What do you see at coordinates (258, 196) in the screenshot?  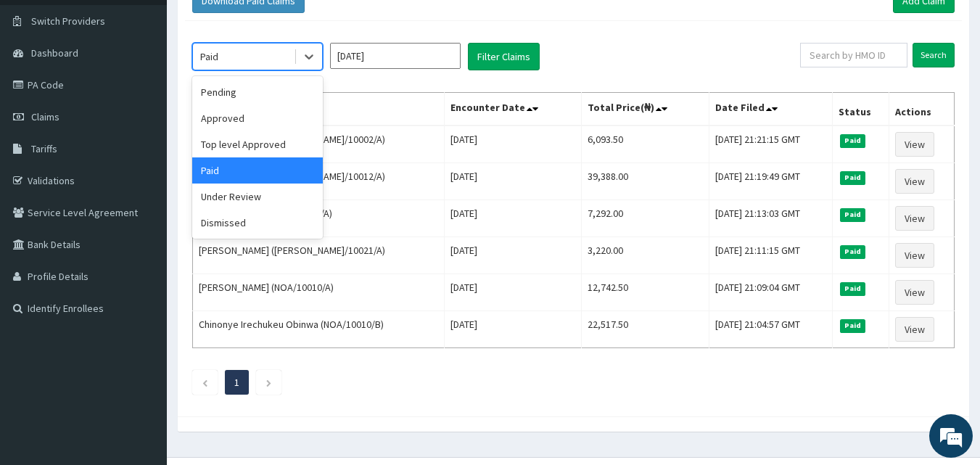 I see `div: Under Review` at bounding box center [258, 196].